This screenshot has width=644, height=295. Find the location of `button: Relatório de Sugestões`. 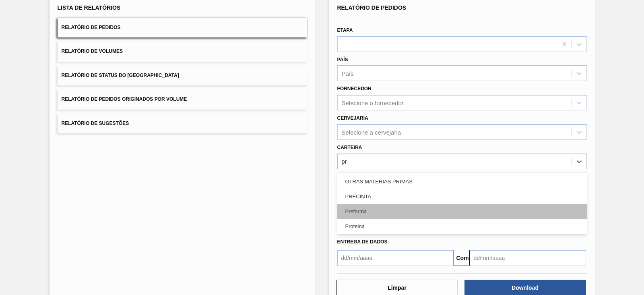

button: Relatório de Sugestões is located at coordinates (182, 123).